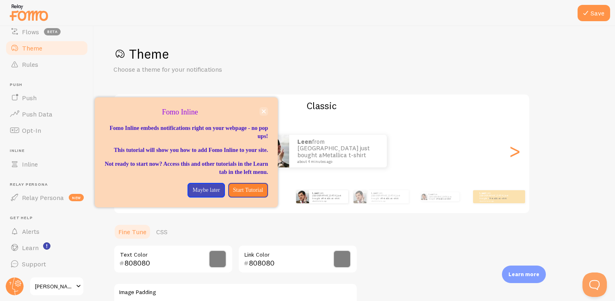 This screenshot has width=615, height=301. What do you see at coordinates (186, 112) in the screenshot?
I see `p: Fomo Inline` at bounding box center [186, 112].